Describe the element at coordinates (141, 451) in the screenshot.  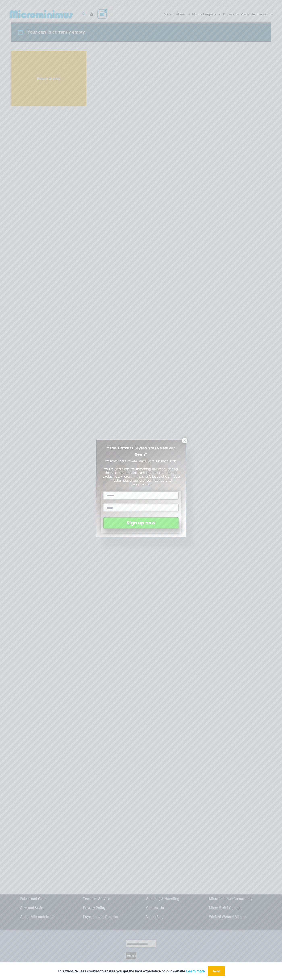
I see `span: “The Hottest Styles You’ve Never Seen”` at that location.